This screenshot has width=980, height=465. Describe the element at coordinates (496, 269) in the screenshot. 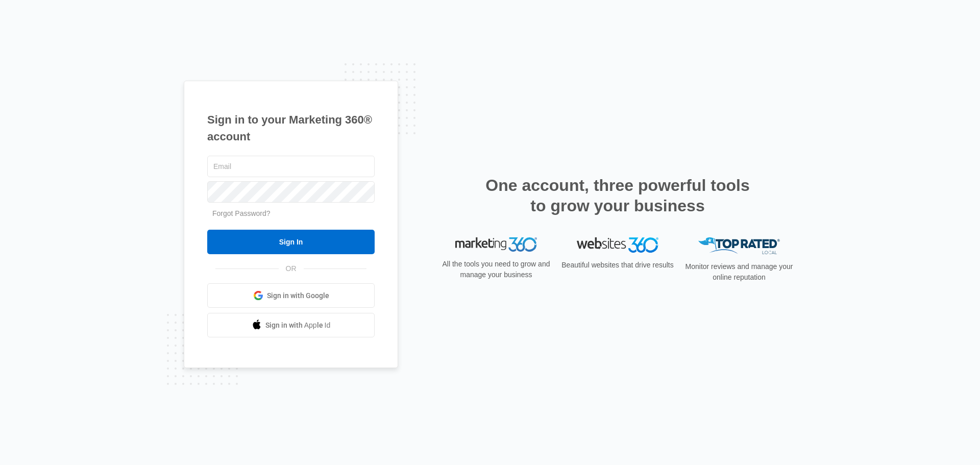

I see `p: All the tools you need to grow and manage your business` at that location.